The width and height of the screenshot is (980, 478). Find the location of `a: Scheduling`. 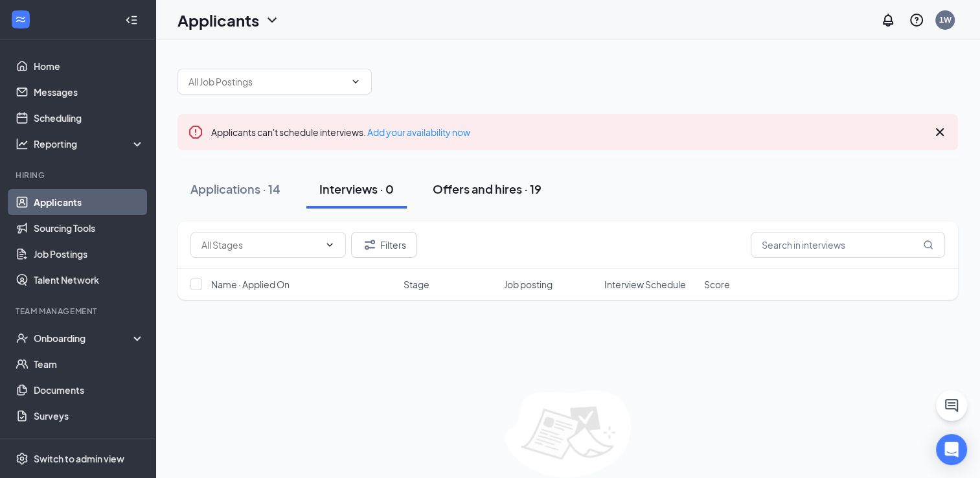

a: Scheduling is located at coordinates (88, 118).